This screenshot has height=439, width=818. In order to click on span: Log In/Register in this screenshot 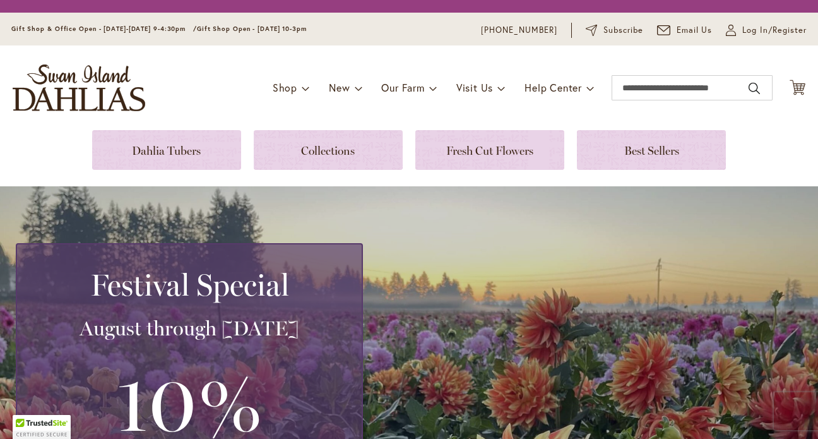, I will do `click(774, 30)`.